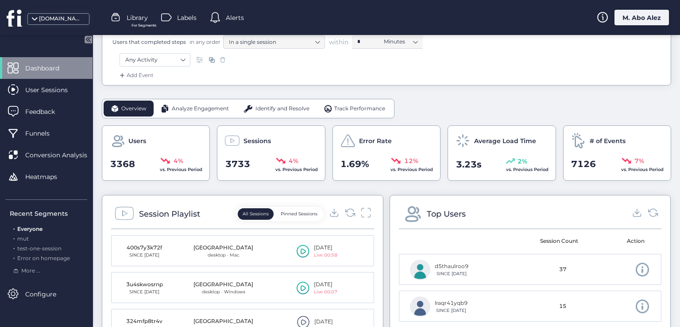  Describe the element at coordinates (235, 18) in the screenshot. I see `span: Alerts` at that location.